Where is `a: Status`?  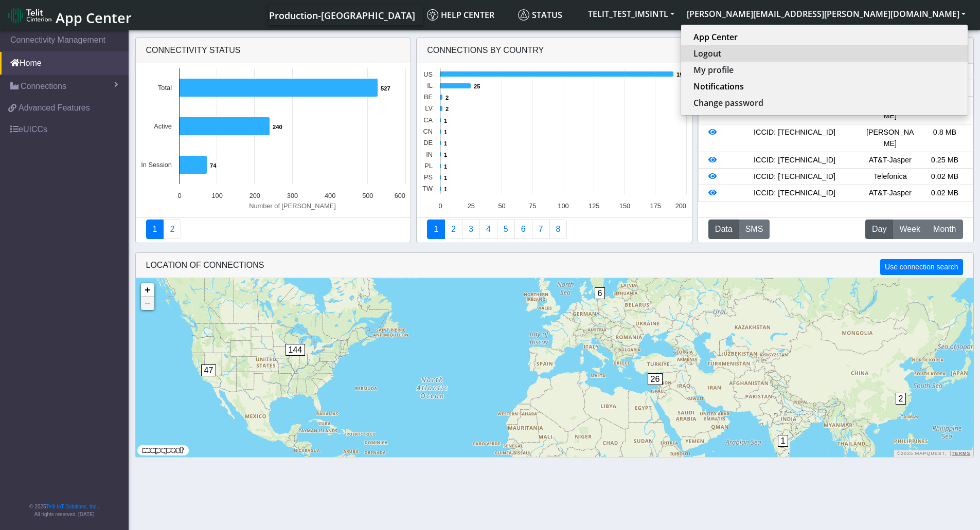
a: Status is located at coordinates (548, 15).